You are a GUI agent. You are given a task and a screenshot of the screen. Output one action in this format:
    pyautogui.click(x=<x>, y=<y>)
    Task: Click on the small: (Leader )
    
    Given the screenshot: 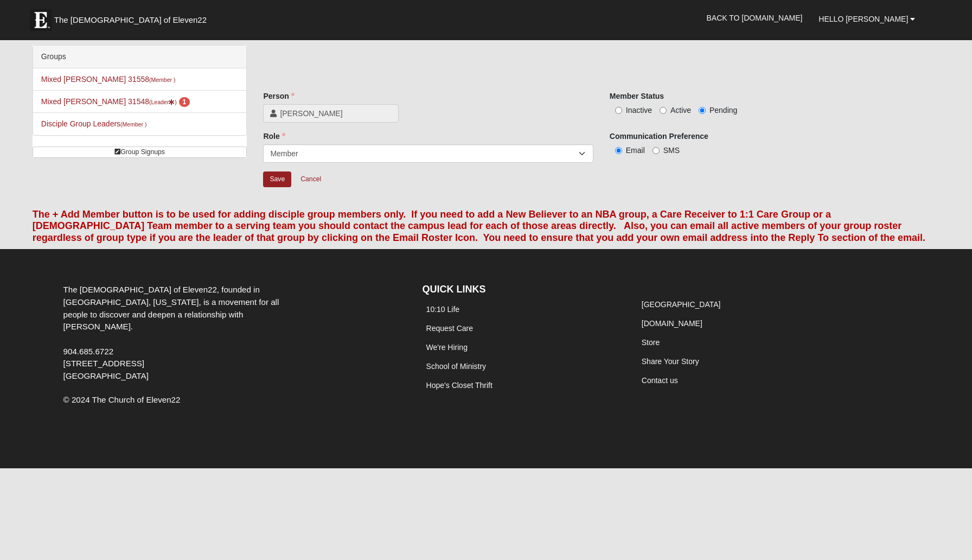 What is the action you would take?
    pyautogui.click(x=163, y=102)
    